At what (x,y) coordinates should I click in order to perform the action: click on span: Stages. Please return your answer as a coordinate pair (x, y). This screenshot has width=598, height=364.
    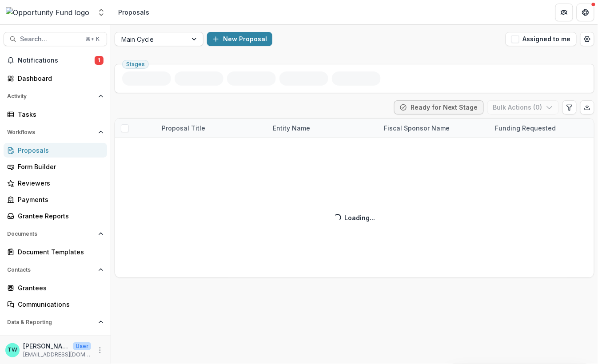
    Looking at the image, I should click on (135, 64).